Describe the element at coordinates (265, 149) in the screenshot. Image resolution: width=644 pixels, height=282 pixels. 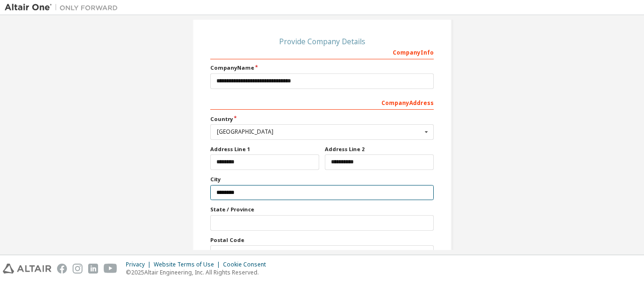
I see `label: Address Line 1` at that location.